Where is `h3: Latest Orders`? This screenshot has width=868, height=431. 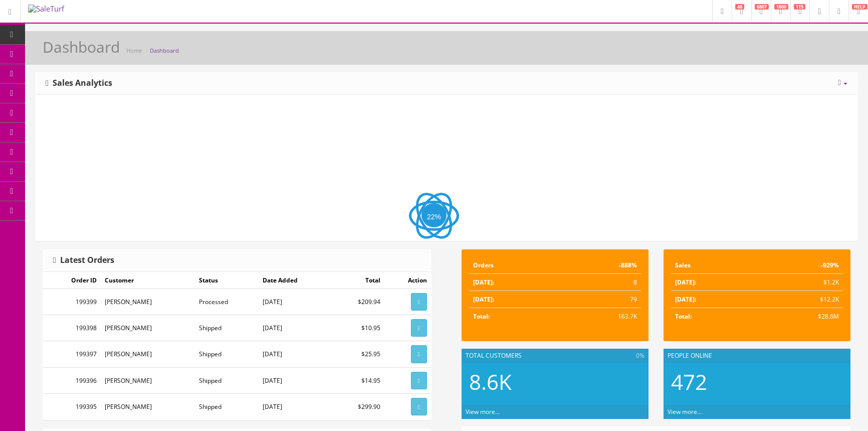
h3: Latest Orders is located at coordinates (83, 260).